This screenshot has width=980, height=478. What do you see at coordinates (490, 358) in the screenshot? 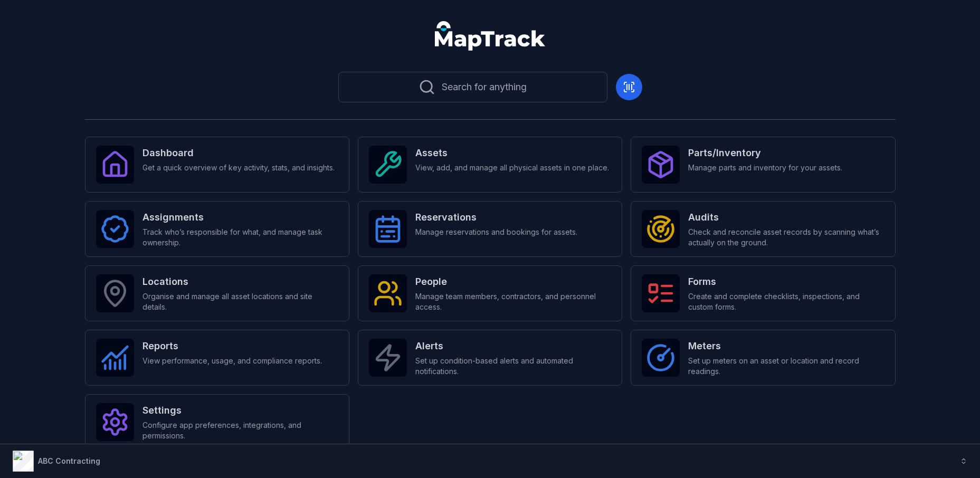
I see `a: AlertsSet up condition-based alerts and automated notifications.` at bounding box center [490, 358].